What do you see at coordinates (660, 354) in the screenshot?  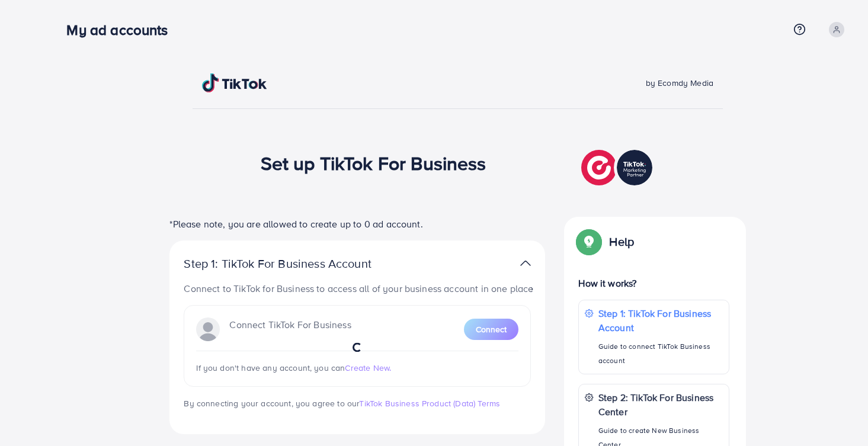 I see `p: Guide to connect TikTok Business account` at bounding box center [660, 354].